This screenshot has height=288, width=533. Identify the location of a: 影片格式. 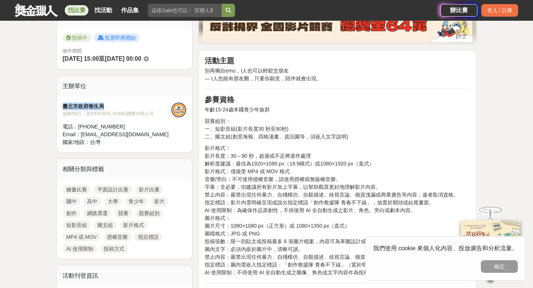
(133, 225).